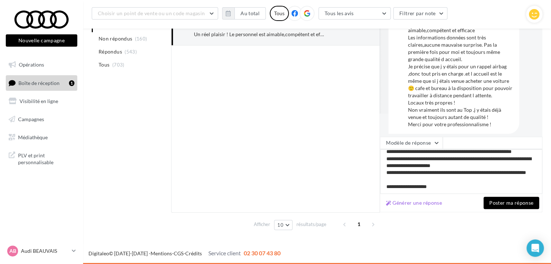 The height and width of the screenshot is (264, 551). What do you see at coordinates (47, 45) in the screenshot?
I see `div: Domaine` at bounding box center [47, 45].